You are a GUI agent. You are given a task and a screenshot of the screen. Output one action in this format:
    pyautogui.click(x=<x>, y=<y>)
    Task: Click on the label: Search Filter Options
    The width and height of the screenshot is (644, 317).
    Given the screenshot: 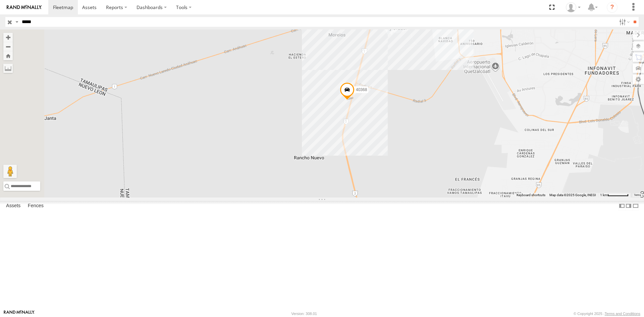 What is the action you would take?
    pyautogui.click(x=624, y=22)
    